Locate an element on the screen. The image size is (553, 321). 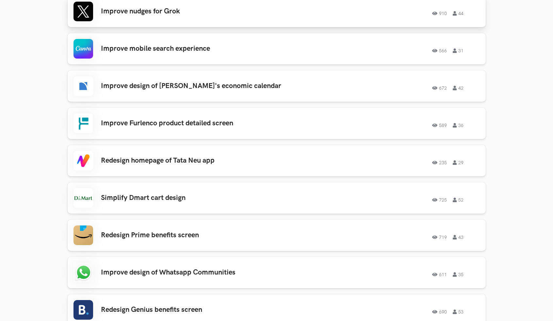
a: Redesign Prime benefits screen 719 43 is located at coordinates (277, 235).